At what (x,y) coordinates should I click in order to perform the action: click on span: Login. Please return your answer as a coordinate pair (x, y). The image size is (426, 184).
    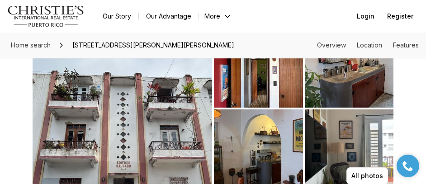
    Looking at the image, I should click on (366, 16).